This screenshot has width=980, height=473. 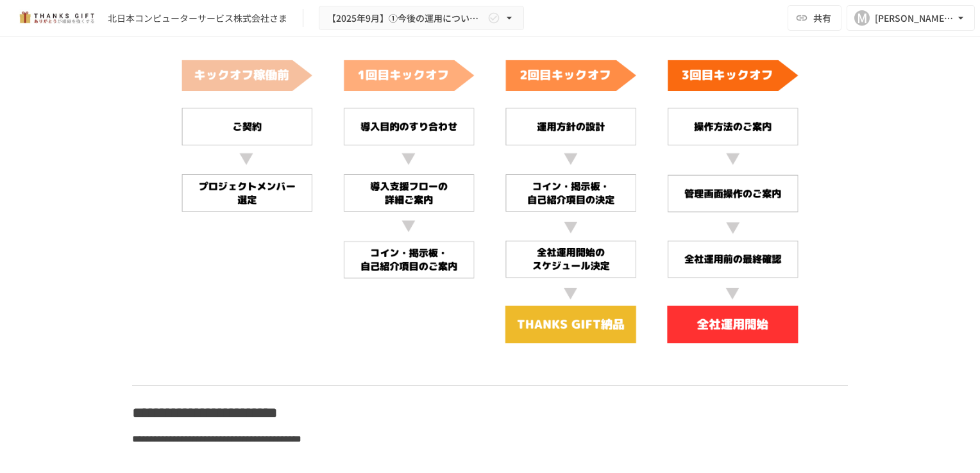 I want to click on span: 【2025年9月】①今後の運用についてのご案内/THANKS GIFTキックオフMTG, so click(x=406, y=18).